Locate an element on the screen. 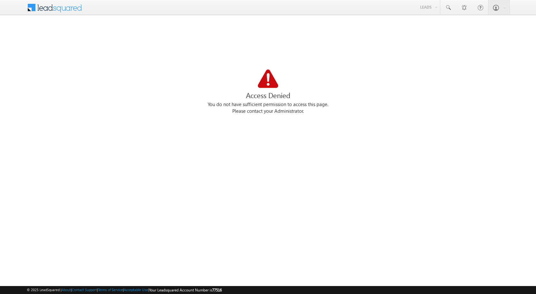  span: 77516 is located at coordinates (217, 290).